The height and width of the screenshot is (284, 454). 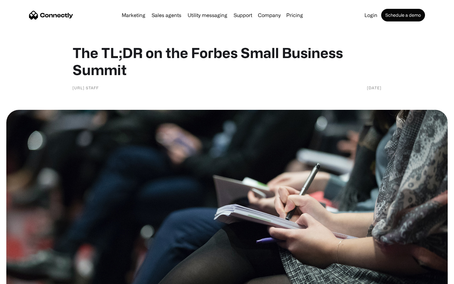 What do you see at coordinates (227, 61) in the screenshot?
I see `h1: The TL;DR on the Forbes Small Business Summit` at bounding box center [227, 61].